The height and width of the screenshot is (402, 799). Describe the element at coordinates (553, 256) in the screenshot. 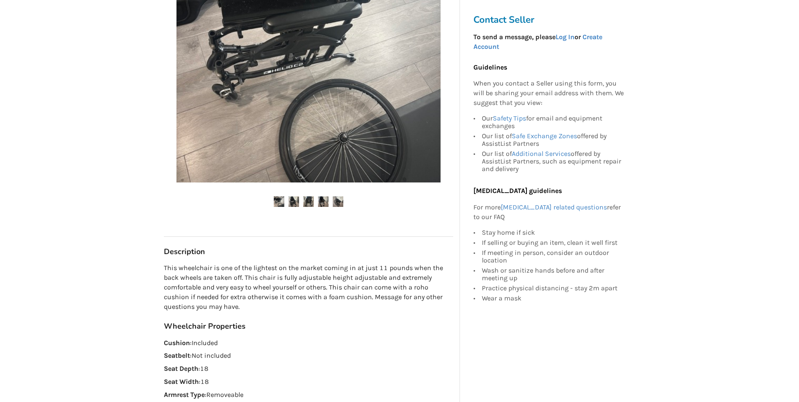

I see `div: If meeting in person, consider an outdoor location` at that location.